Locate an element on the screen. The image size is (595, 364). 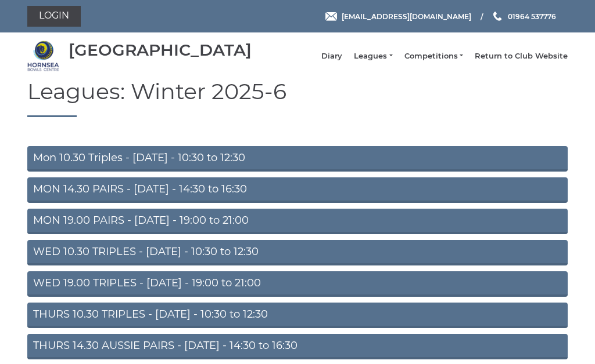
a: Competitions is located at coordinates (433, 56).